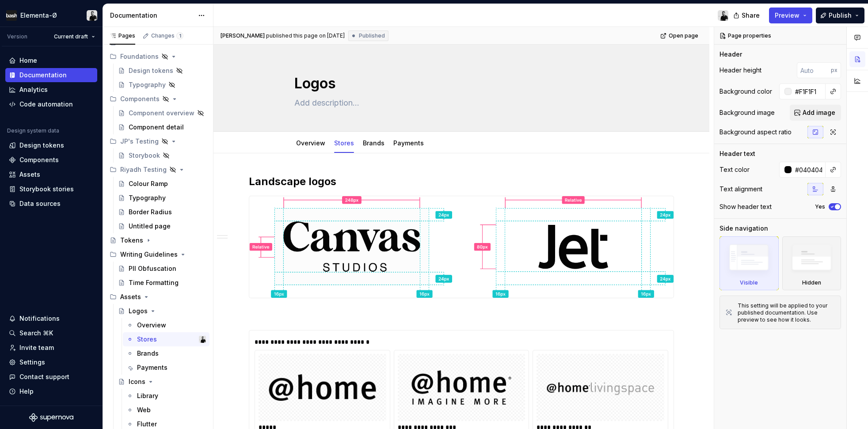 Image resolution: width=868 pixels, height=429 pixels. I want to click on div: Version, so click(17, 37).